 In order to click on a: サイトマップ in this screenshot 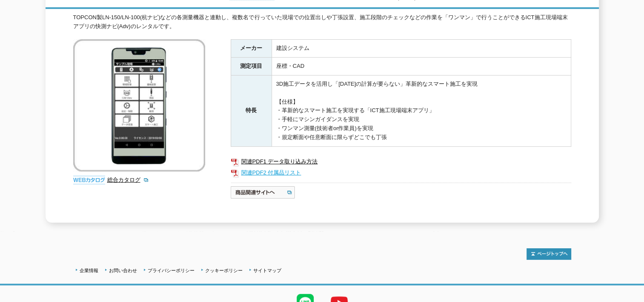, I will do `click(267, 270)`.